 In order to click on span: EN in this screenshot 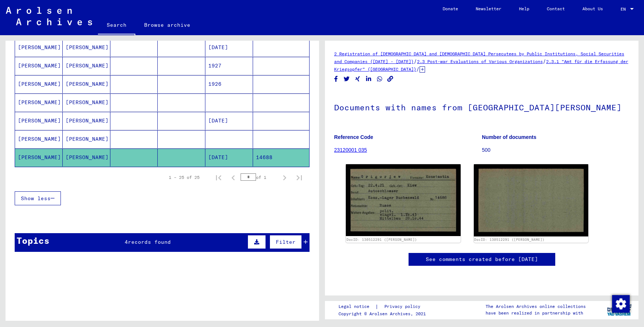, I will do `click(624, 9)`.